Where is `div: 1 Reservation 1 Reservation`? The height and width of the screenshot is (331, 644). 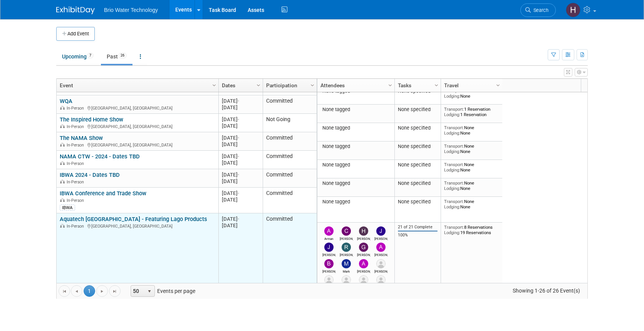
div: 1 Reservation 1 Reservation is located at coordinates (472, 112).